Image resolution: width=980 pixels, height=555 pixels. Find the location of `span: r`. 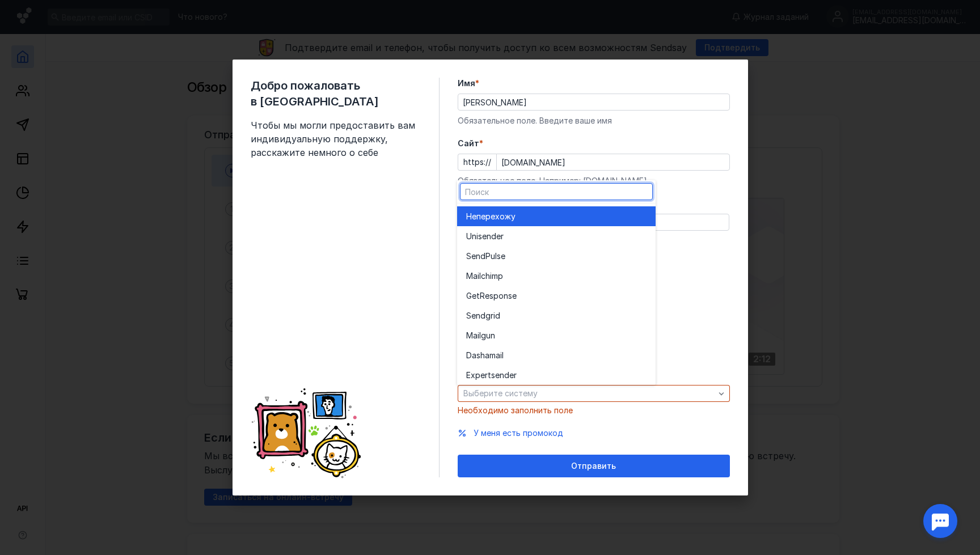

span: r is located at coordinates (502, 237).